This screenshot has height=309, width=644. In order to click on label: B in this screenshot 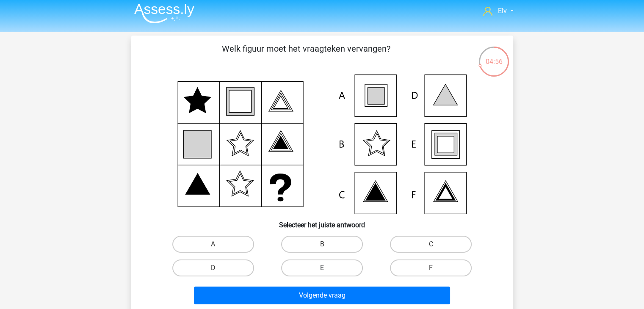, I will do `click(322, 244)`.